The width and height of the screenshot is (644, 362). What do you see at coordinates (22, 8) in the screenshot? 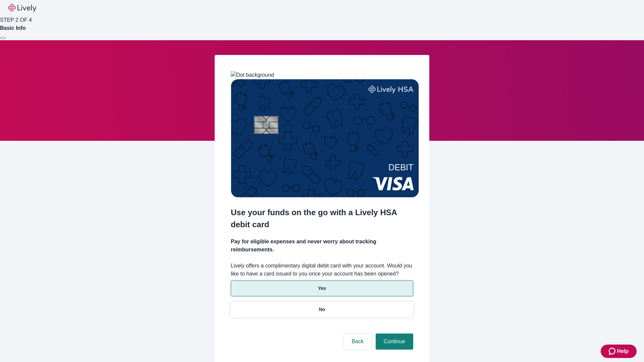
I see `img: Lively` at bounding box center [22, 8].